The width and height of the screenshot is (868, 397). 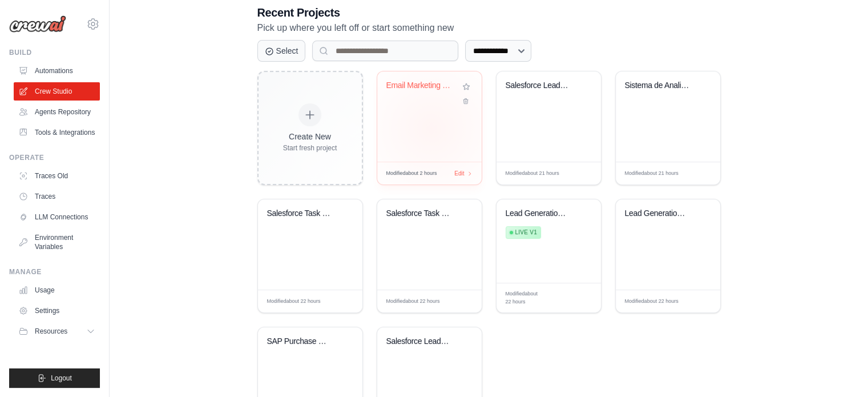 I want to click on span: Manage, so click(x=550, y=297).